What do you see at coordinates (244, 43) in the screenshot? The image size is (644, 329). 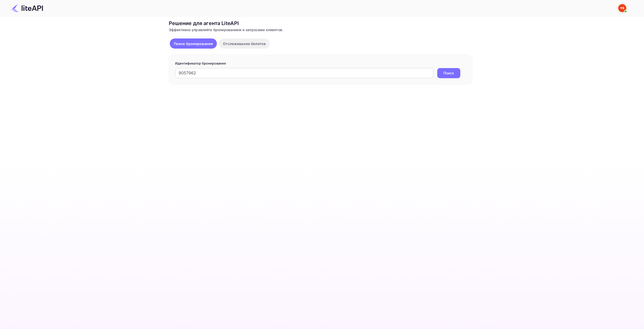 I see `ya-tr-span: Отслеживание билетов` at bounding box center [244, 43].